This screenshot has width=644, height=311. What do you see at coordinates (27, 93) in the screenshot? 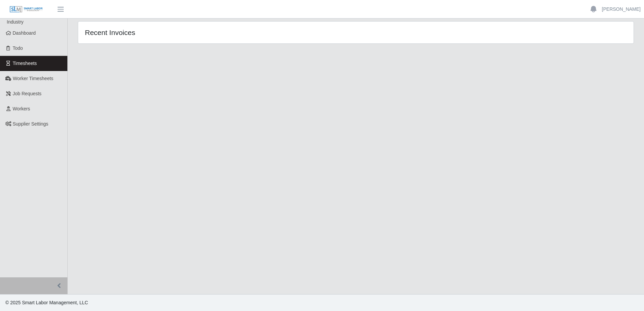
I see `span: Job Requests` at bounding box center [27, 93].